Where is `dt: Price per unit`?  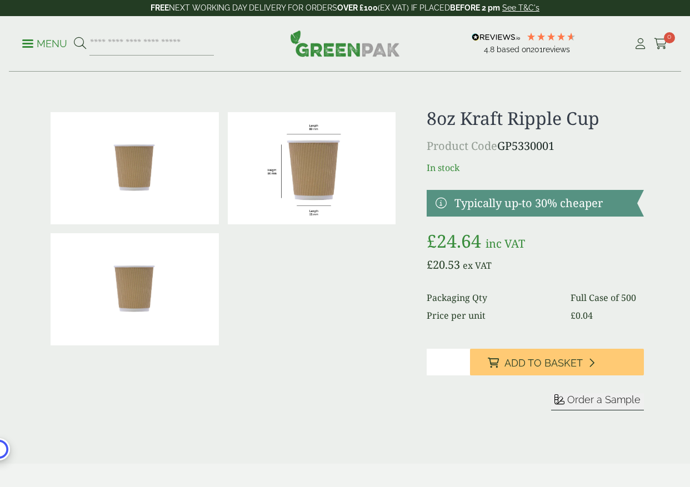 dt: Price per unit is located at coordinates (492, 316).